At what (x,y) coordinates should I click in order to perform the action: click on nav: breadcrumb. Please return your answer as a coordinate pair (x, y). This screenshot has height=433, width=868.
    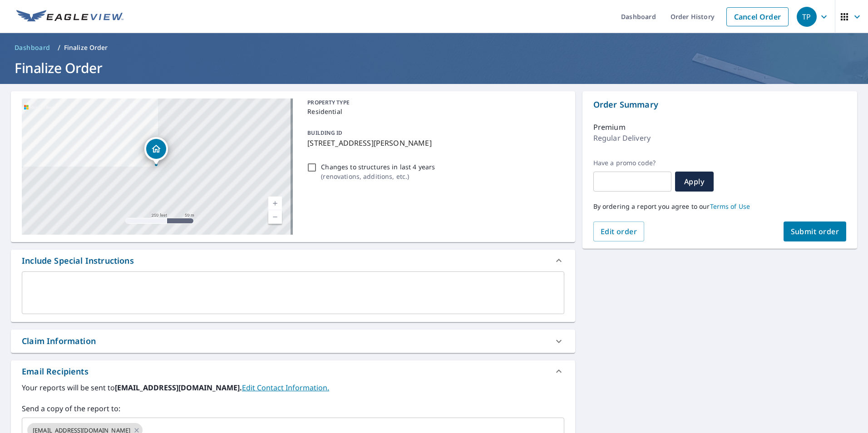
    Looking at the image, I should click on (434, 47).